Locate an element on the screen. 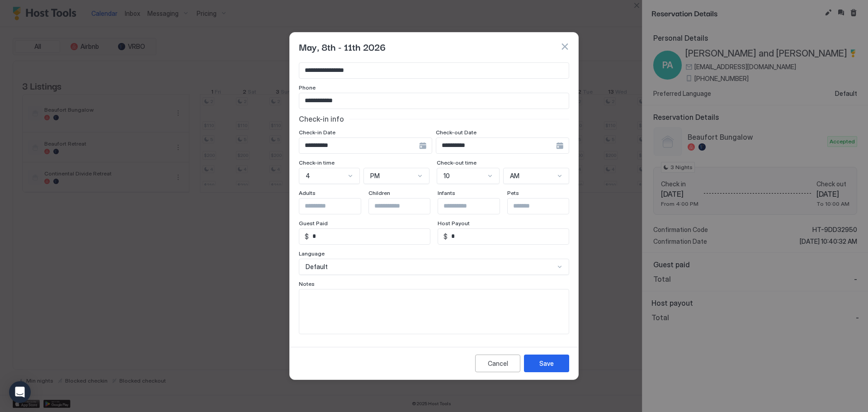  div: Open Intercom Messenger is located at coordinates (20, 392).